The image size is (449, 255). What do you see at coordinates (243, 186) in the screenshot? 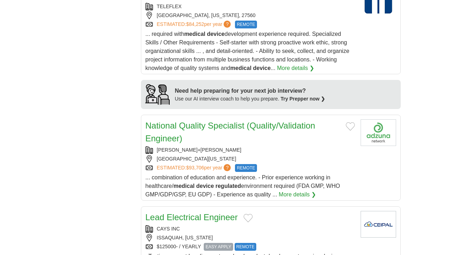
I see `span: ... combination of education and experience. - Prior experience working in healthcare/ environmen...` at bounding box center [243, 186].